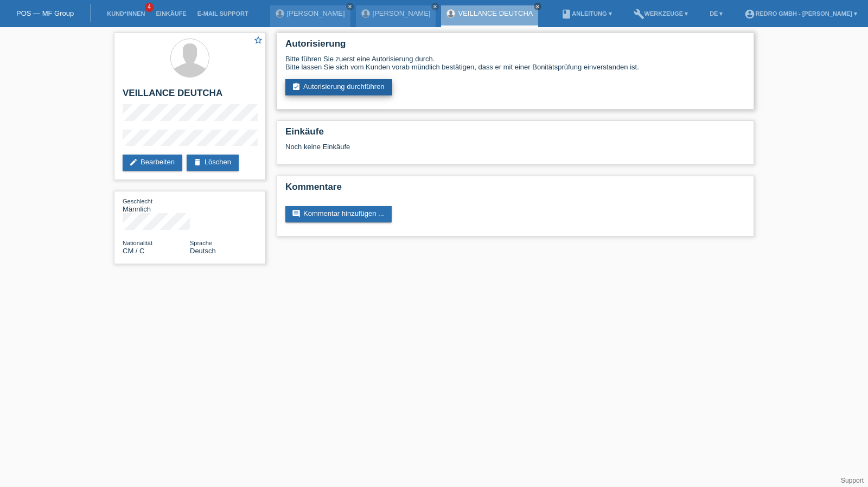  I want to click on a: Kund*innen, so click(126, 13).